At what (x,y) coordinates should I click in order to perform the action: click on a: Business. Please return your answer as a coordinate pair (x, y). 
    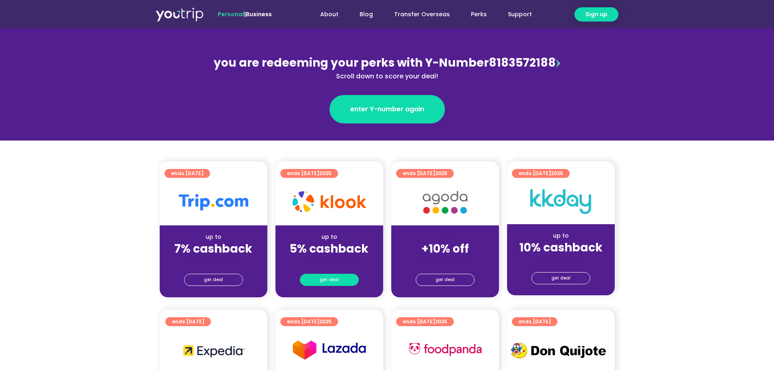
    Looking at the image, I should click on (259, 14).